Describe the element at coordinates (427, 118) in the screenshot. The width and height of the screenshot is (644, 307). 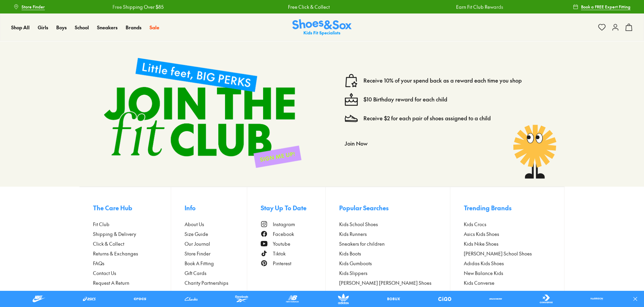
I see `a: Receive $2 for each pair of shoes assigned to a child` at that location.